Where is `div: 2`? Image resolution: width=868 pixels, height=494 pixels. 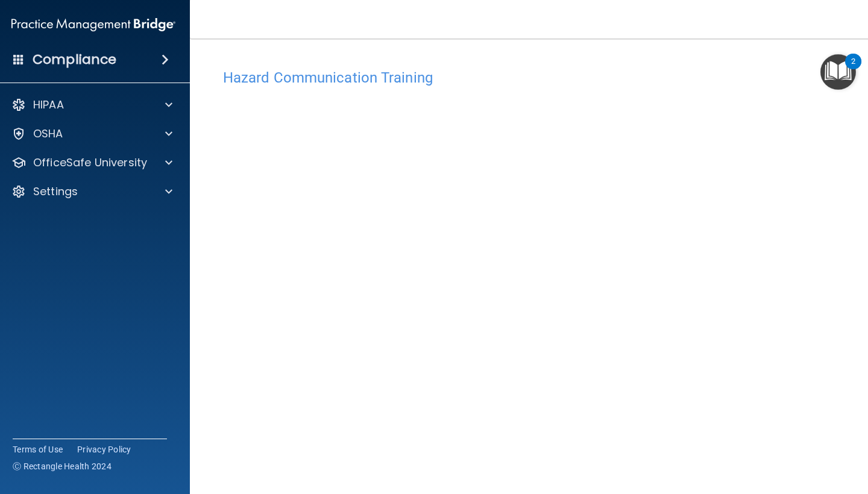 div: 2 is located at coordinates (853, 69).